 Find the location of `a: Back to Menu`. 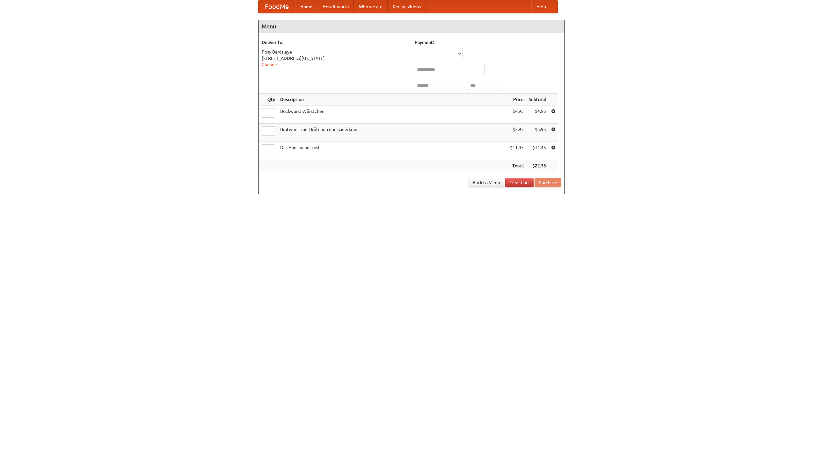

a: Back to Menu is located at coordinates (487, 183).